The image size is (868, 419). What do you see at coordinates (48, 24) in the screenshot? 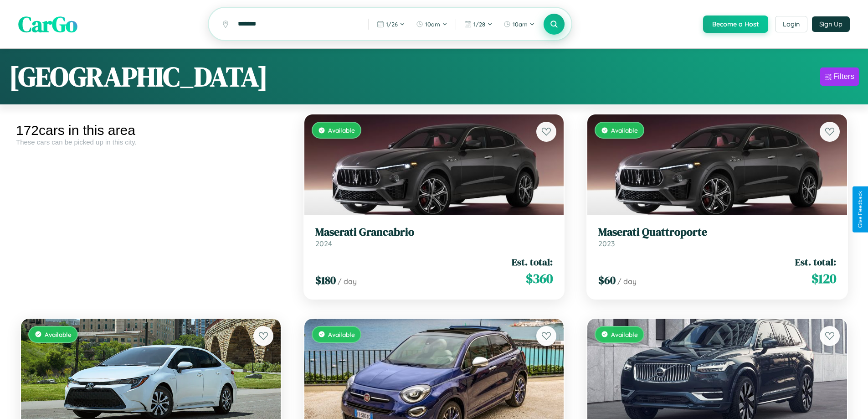
I see `span: CarGo` at bounding box center [48, 24].